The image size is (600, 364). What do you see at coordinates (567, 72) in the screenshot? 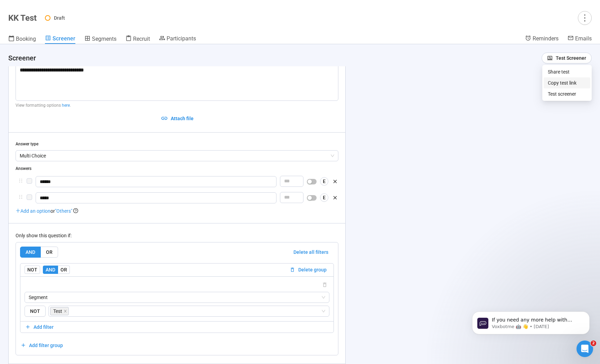
I see `span: Share test` at bounding box center [567, 72].